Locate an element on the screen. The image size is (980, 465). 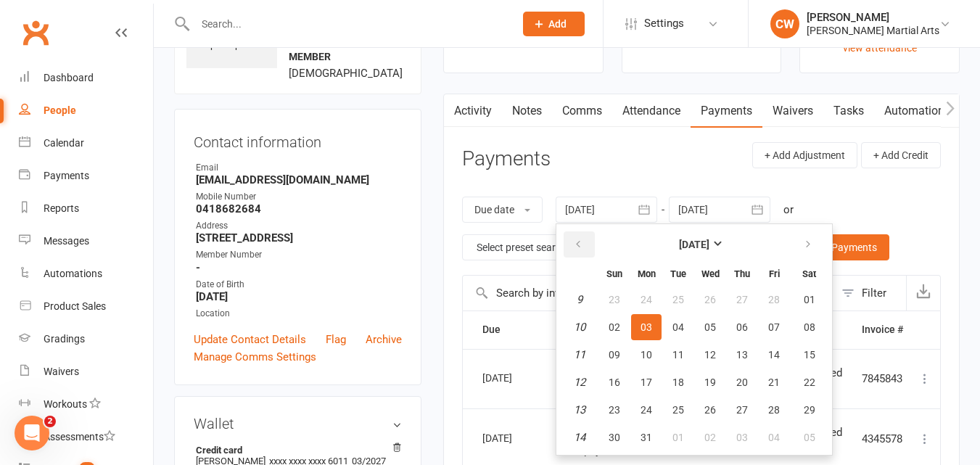
span: 14 is located at coordinates (774, 354).